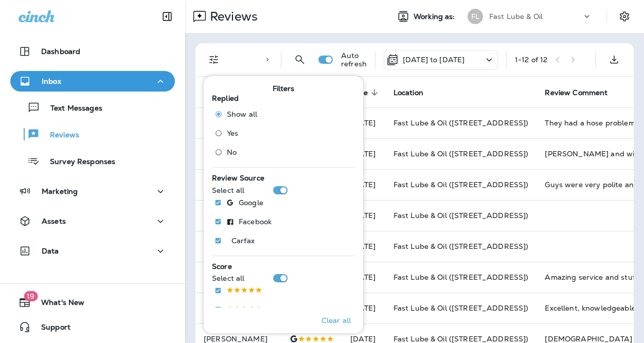 This screenshot has height=343, width=644. I want to click on button: Text Messages, so click(92, 107).